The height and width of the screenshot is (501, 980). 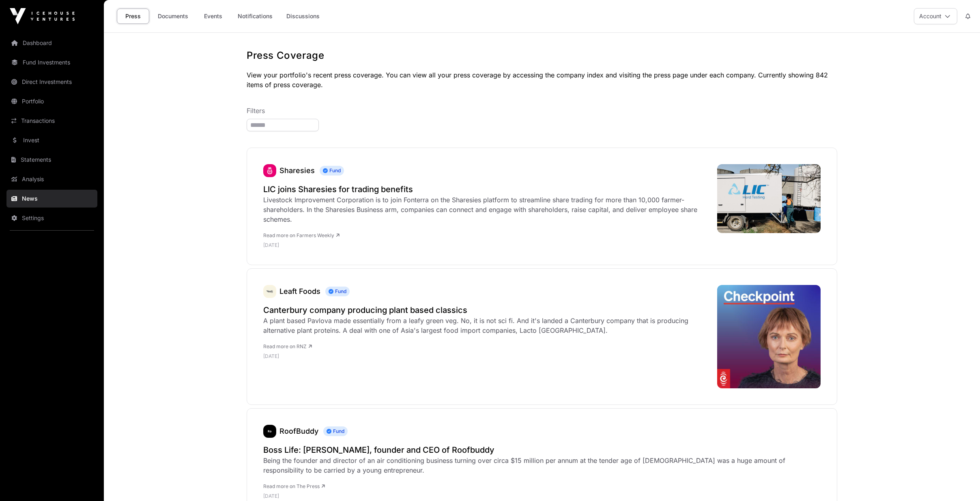 I want to click on div: Livestock Improvement Corporation is to join Fonterra on the Sharesies platform to streamline sha..., so click(x=486, y=210).